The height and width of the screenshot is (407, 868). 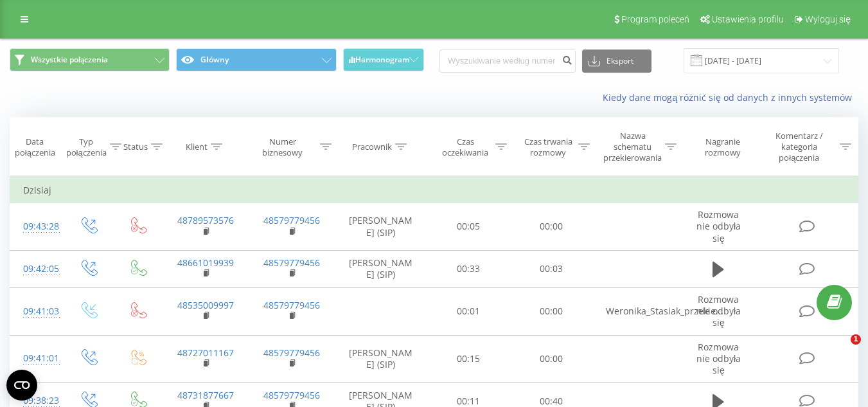 What do you see at coordinates (37, 226) in the screenshot?
I see `div: 09:43:28` at bounding box center [37, 226].